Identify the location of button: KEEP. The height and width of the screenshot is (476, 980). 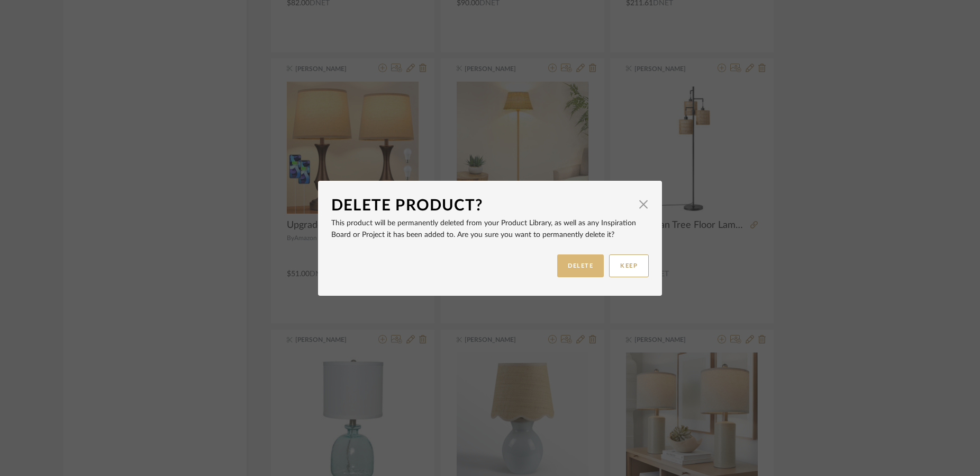
(629, 265).